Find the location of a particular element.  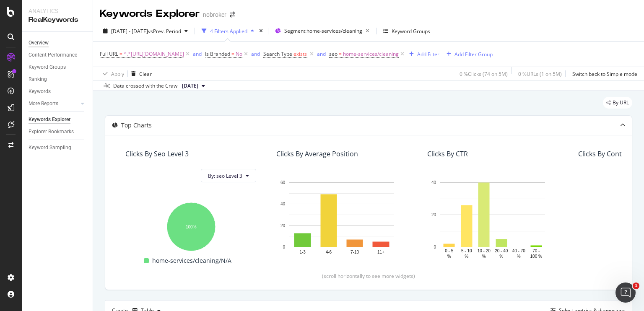

button: Apply is located at coordinates (112, 74).